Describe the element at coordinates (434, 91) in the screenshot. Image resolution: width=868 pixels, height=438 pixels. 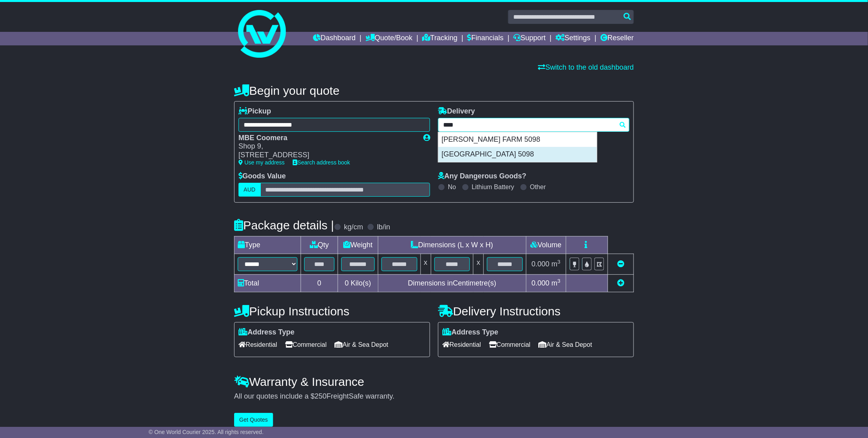
I see `h4: Begin your quote` at that location.